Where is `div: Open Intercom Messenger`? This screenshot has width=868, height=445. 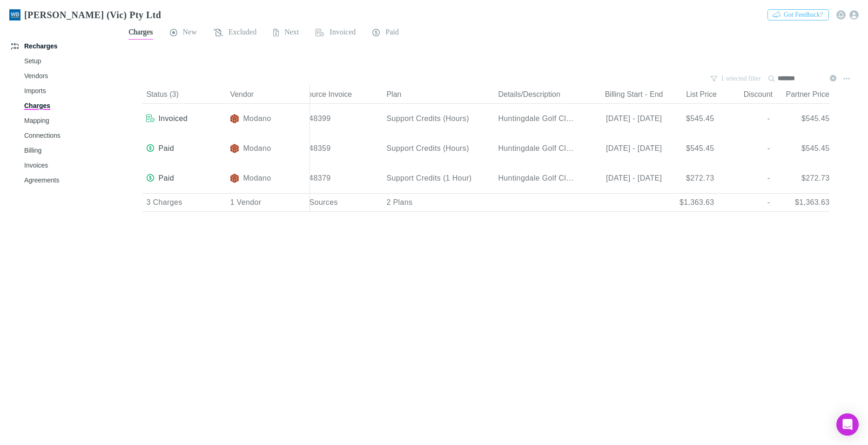 div: Open Intercom Messenger is located at coordinates (848, 425).